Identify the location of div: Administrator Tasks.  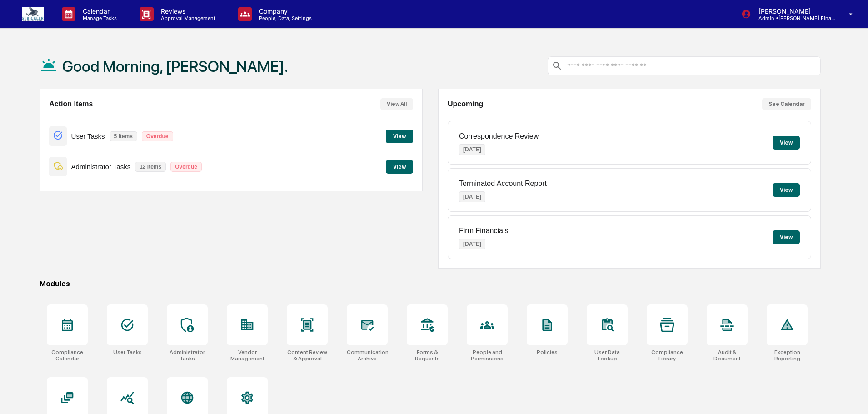
(187, 356).